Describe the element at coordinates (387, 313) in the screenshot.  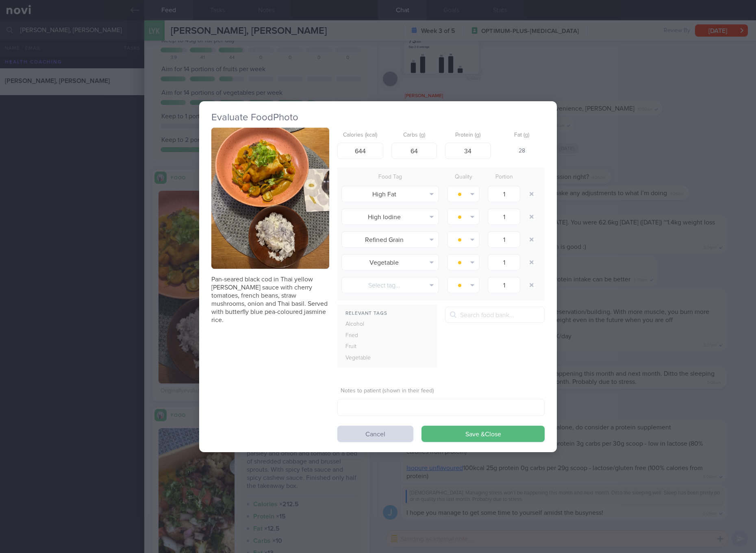
I see `div: Relevant Tags` at that location.